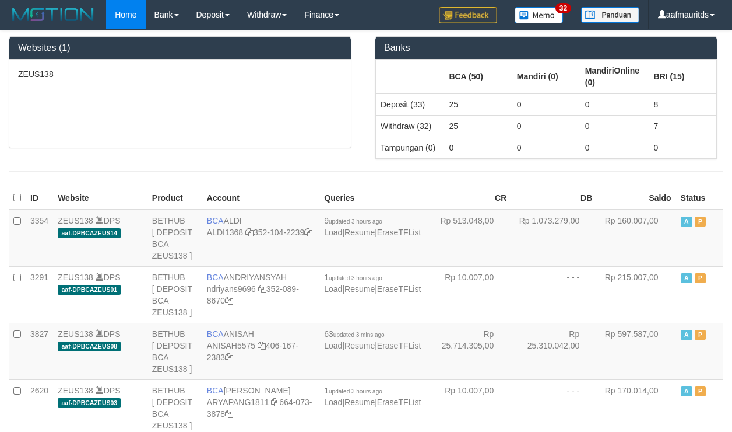  I want to click on a: Copy 3520898670 to clipboard, so click(229, 300).